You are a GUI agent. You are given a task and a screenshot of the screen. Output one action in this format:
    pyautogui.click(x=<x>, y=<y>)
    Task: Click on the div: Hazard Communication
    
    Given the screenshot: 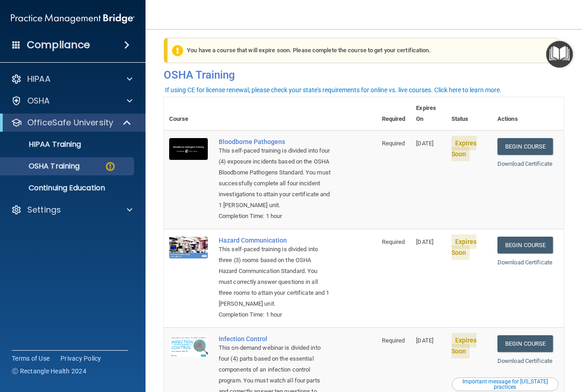 What is the action you would take?
    pyautogui.click(x=275, y=240)
    